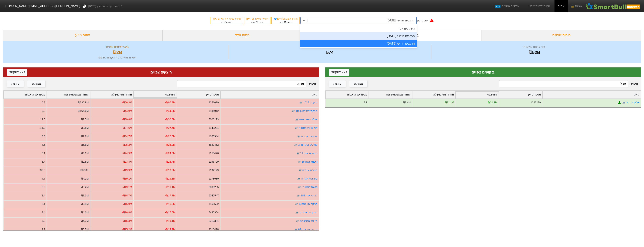 This screenshot has width=644, height=247. What do you see at coordinates (44, 153) in the screenshot?
I see `div: 6.1` at bounding box center [44, 153].